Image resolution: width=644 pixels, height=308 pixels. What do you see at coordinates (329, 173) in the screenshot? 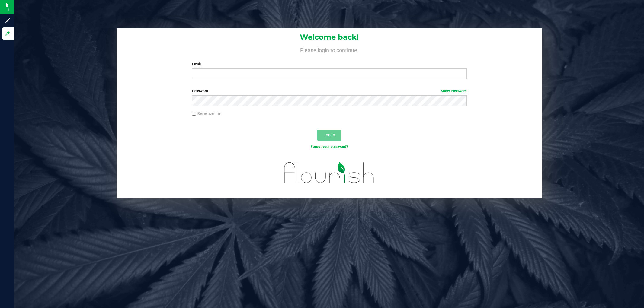
I see `img: flourish_logo.svg` at bounding box center [329, 173].